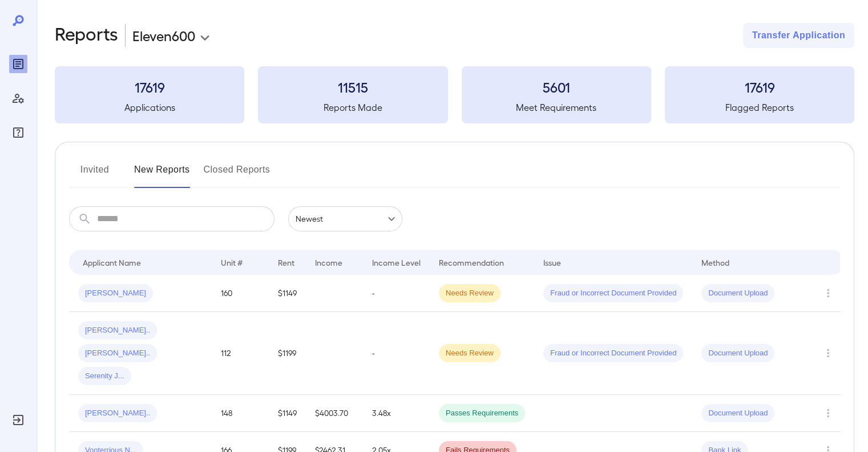  Describe the element at coordinates (18, 98) in the screenshot. I see `div: Manage Users` at that location.